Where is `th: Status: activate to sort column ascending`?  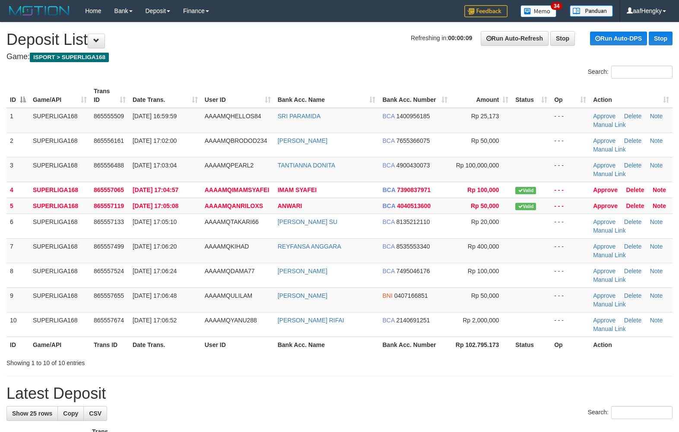 th: Status: activate to sort column ascending is located at coordinates (531, 95).